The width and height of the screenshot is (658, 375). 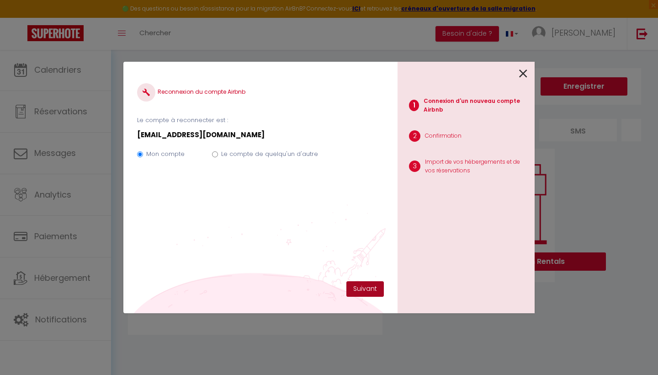 What do you see at coordinates (415, 136) in the screenshot?
I see `span: 2` at bounding box center [415, 136].